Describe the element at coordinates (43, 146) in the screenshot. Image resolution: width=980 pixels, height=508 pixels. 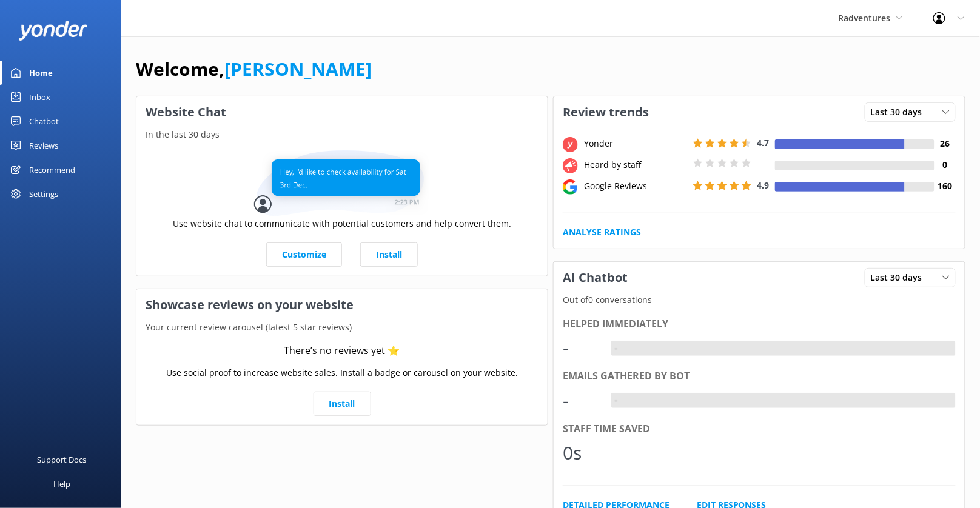
I see `div: Reviews` at that location.